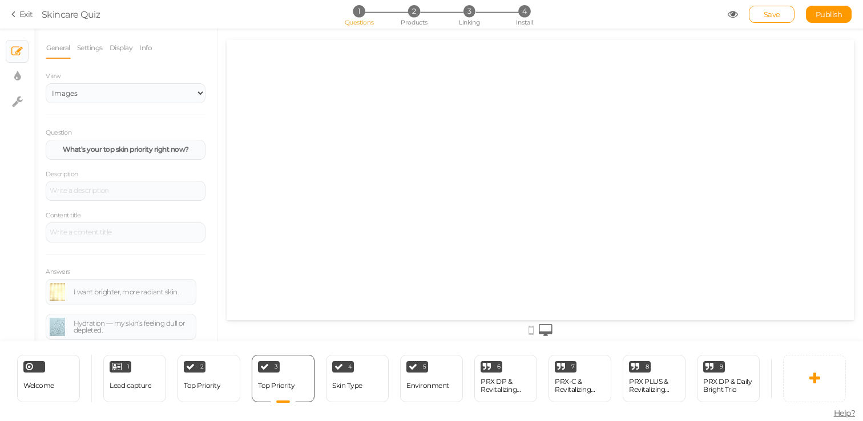  What do you see at coordinates (22, 14) in the screenshot?
I see `a: Exit` at bounding box center [22, 14].